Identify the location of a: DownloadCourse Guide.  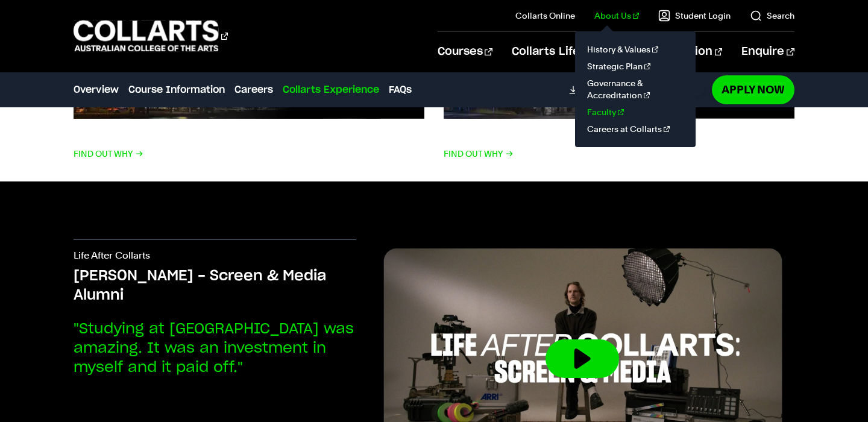
(636, 90).